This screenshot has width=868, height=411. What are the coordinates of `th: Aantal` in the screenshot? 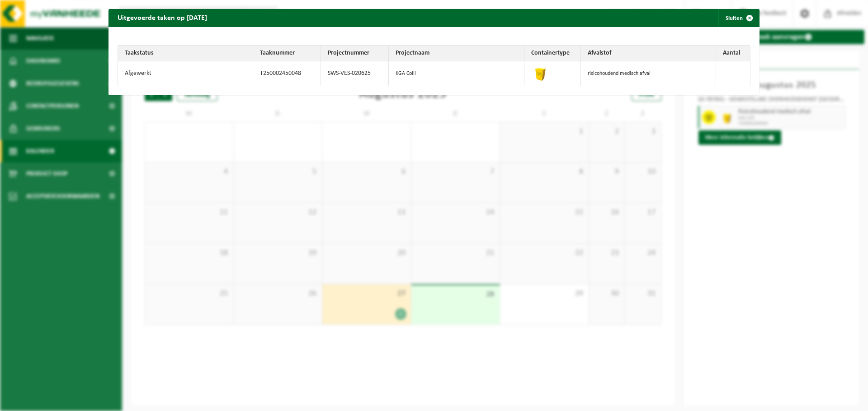 It's located at (733, 53).